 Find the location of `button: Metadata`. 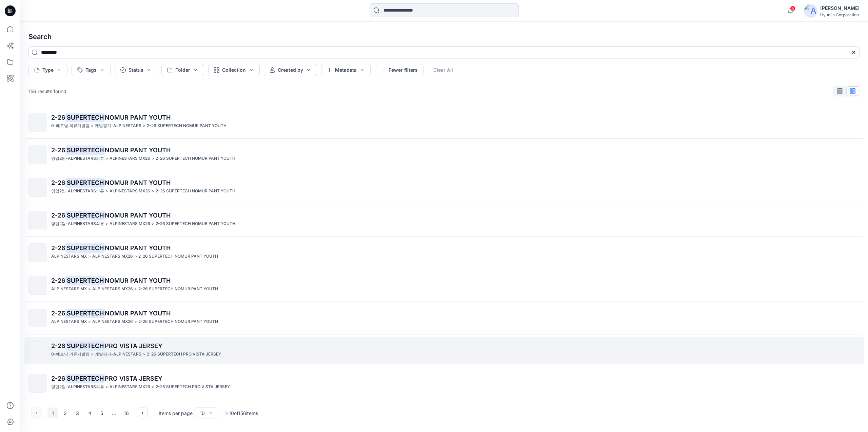

button: Metadata is located at coordinates (346, 70).